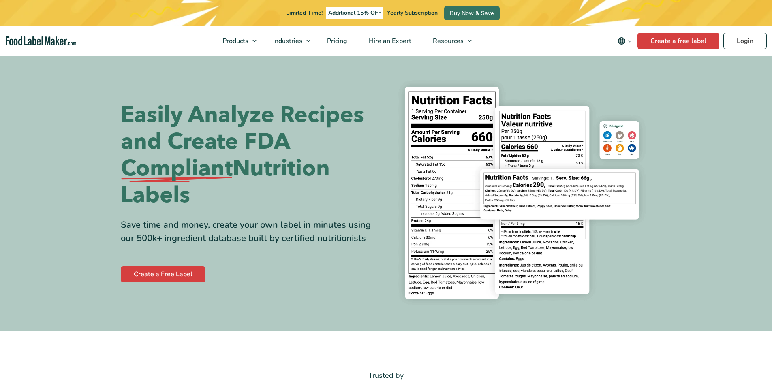  I want to click on span: Products, so click(235, 41).